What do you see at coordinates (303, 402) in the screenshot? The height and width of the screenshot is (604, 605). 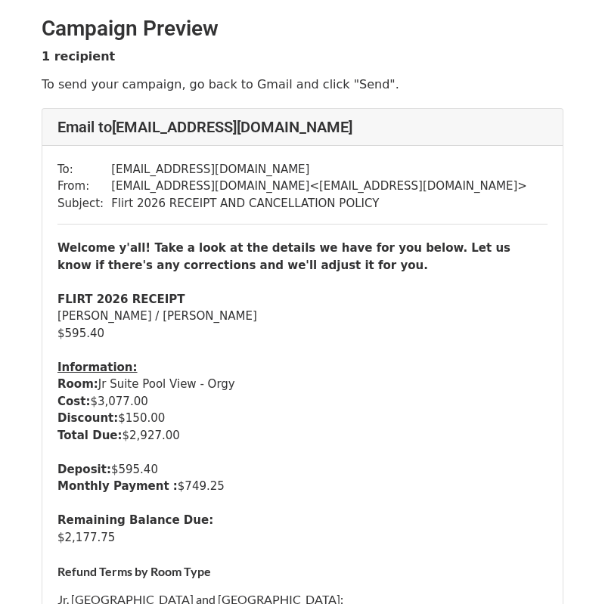 I see `div: $3,077.00` at bounding box center [303, 402].